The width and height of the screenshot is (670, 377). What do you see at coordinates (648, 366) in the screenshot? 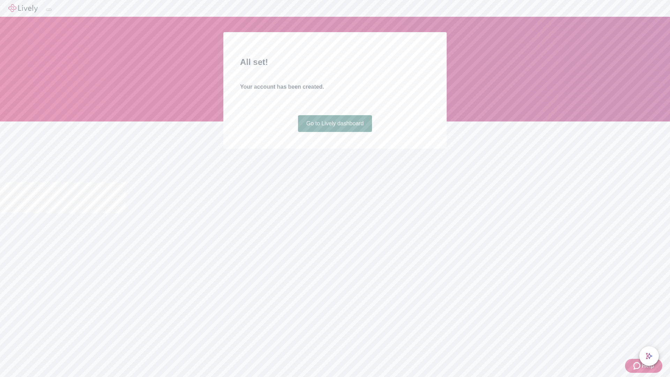
I see `span: Help` at bounding box center [648, 366].